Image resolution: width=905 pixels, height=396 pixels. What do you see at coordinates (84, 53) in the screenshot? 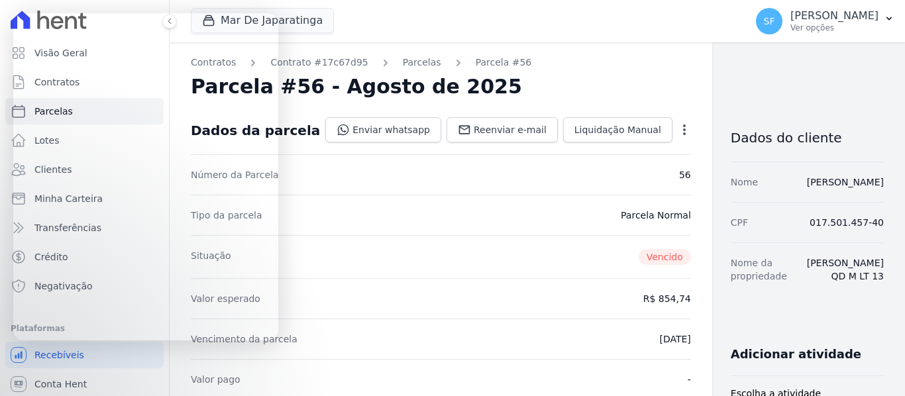
I see `a: Visão Geral` at bounding box center [84, 53].